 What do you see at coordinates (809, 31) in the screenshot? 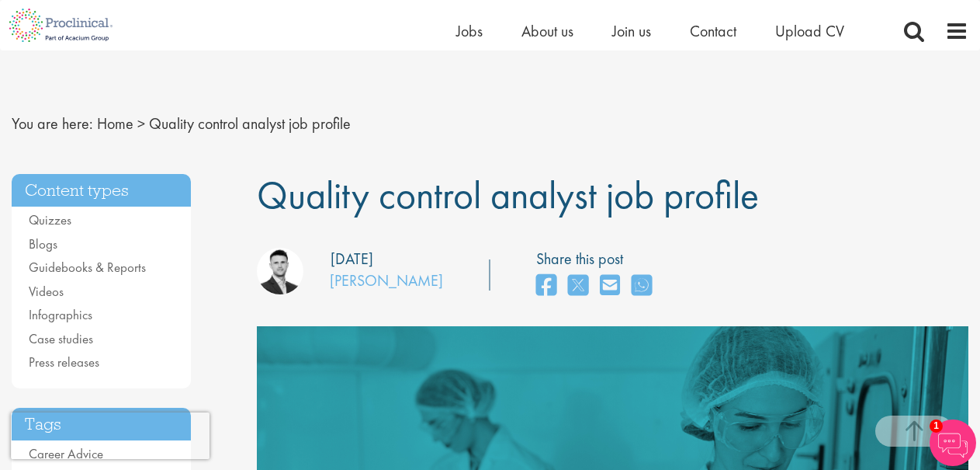
I see `span: Upload CV` at bounding box center [809, 31].